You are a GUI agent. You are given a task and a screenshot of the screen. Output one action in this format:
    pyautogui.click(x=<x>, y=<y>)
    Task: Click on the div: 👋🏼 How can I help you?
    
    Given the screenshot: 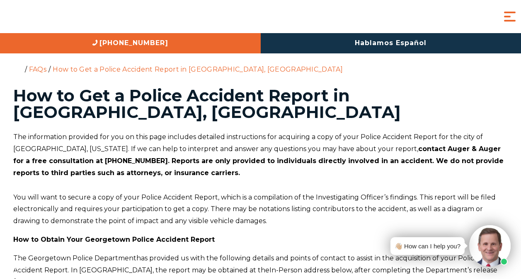 What is the action you would take?
    pyautogui.click(x=427, y=246)
    